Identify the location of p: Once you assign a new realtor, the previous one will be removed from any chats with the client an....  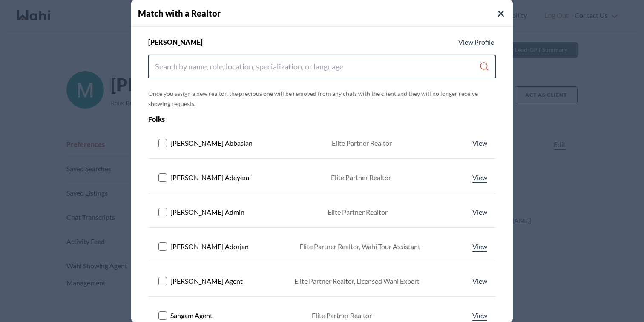
(322, 99).